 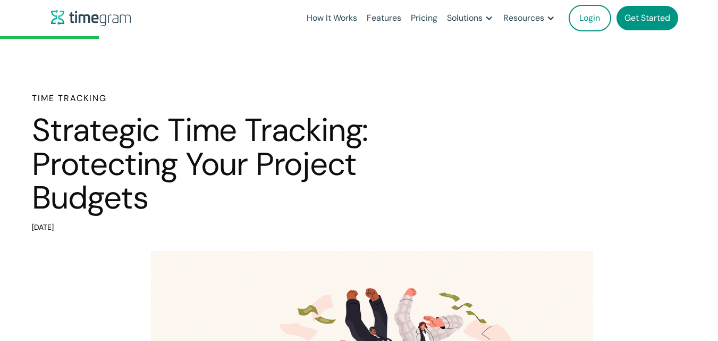 What do you see at coordinates (590, 18) in the screenshot?
I see `a: Login` at bounding box center [590, 18].